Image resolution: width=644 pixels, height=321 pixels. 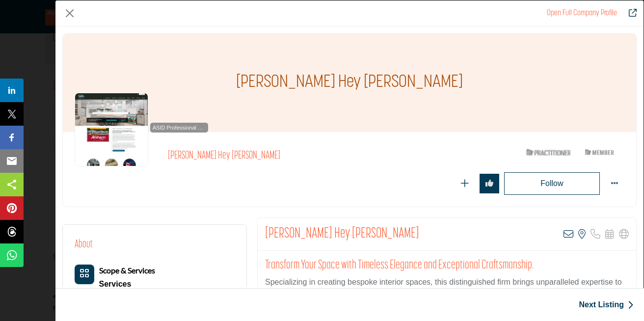 What do you see at coordinates (127, 271) in the screenshot?
I see `a: Scope & Services` at bounding box center [127, 271].